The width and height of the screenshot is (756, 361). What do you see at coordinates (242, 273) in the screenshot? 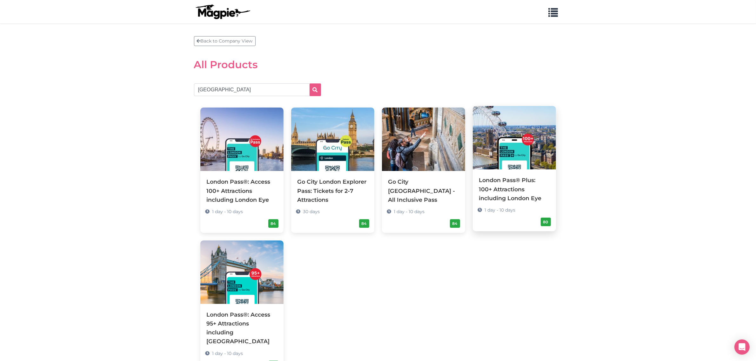
I see `img: London Pass®: Access 95+ Attractions including Tower Bridge` at bounding box center [242, 273].